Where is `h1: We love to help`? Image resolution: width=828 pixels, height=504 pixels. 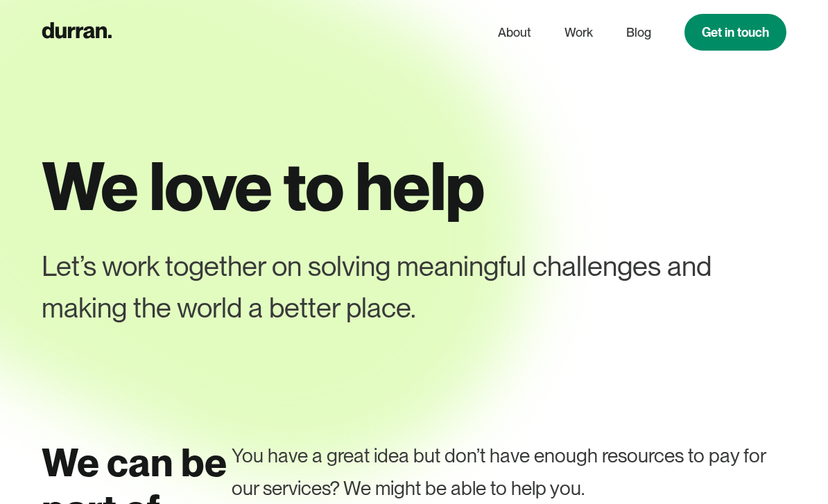
h1: We love to help is located at coordinates (414, 187).